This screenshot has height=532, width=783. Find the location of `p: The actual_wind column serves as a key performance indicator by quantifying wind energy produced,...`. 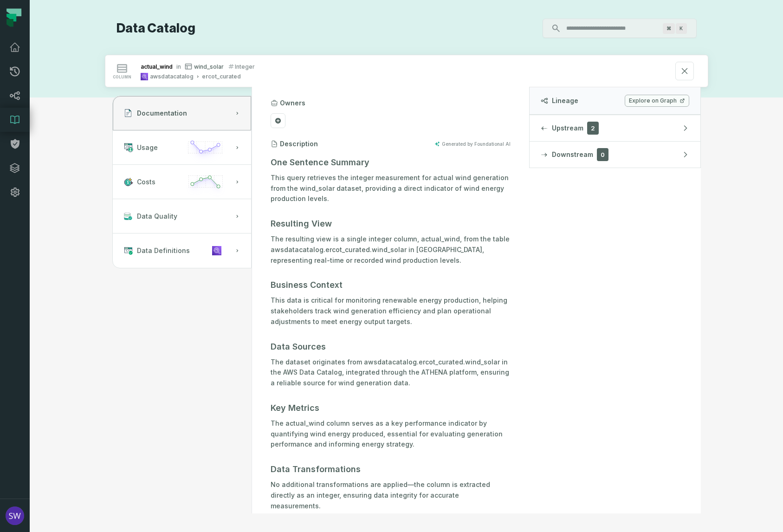

p: The actual_wind column serves as a key performance indicator by quantifying wind energy produced,... is located at coordinates (390, 434).